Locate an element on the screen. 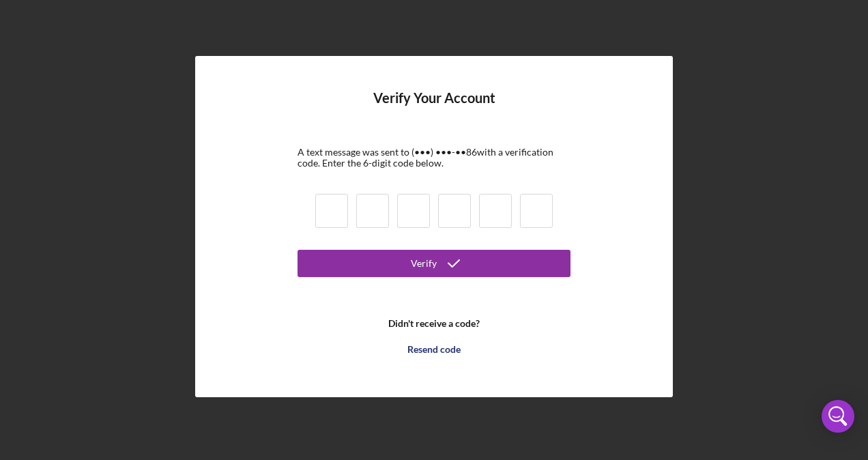  b: Didn't receive a code? is located at coordinates (434, 324).